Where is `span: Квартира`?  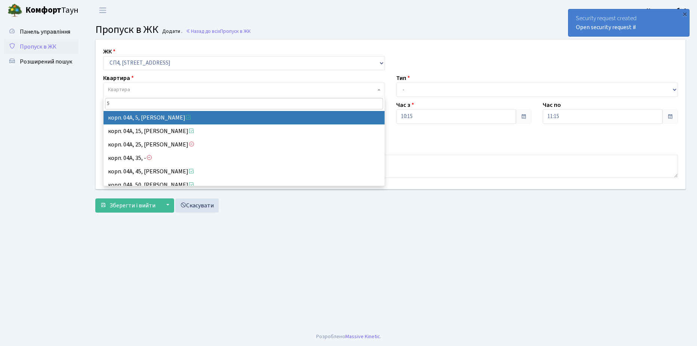
span: Квартира is located at coordinates (119, 90).